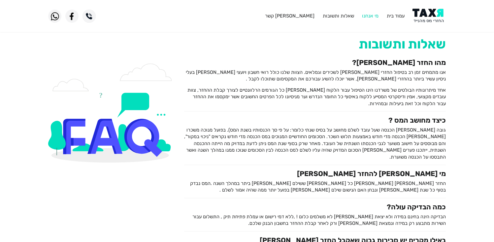 This screenshot has height=242, width=494. What do you see at coordinates (370, 16) in the screenshot?
I see `a: מי אנחנו` at bounding box center [370, 16].